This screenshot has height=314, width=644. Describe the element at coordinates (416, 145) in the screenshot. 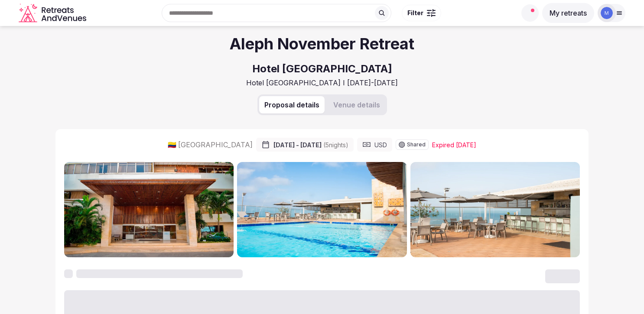

I see `span: Shared` at that location.